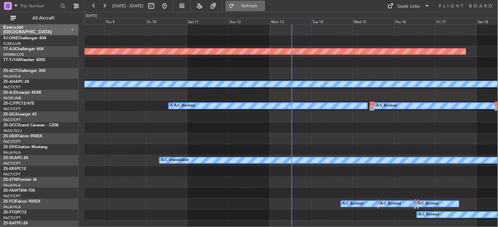  I want to click on a: ZS-ERSPC12, so click(15, 169).